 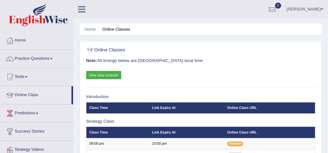 I want to click on td: 09:00 pm, so click(x=117, y=143).